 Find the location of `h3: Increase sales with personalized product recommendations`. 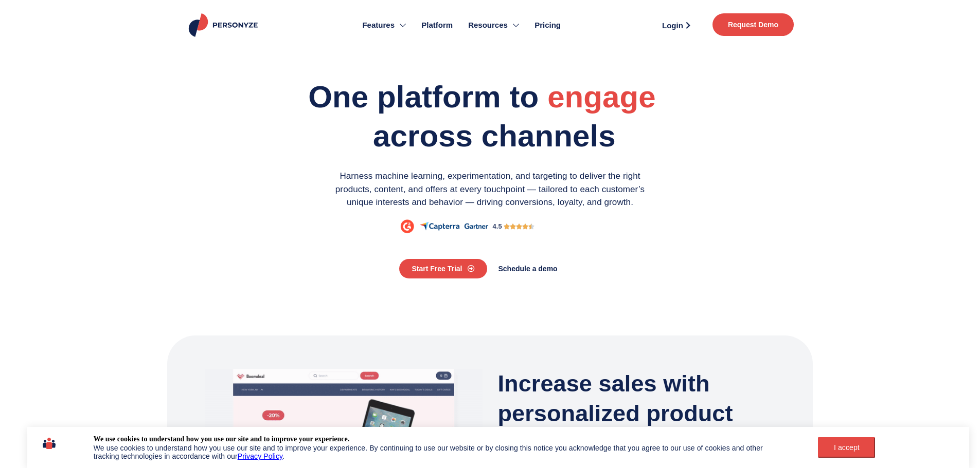

h3: Increase sales with personalized product recommendations is located at coordinates (637, 414).